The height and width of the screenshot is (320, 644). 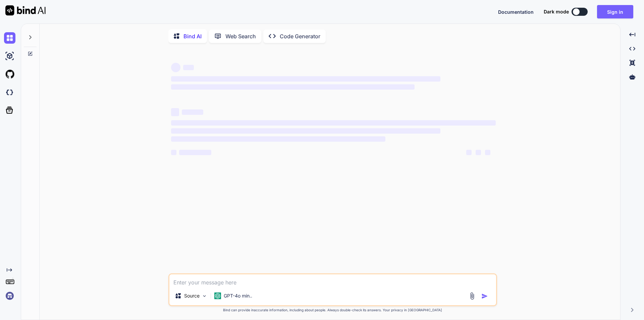 What do you see at coordinates (238, 296) in the screenshot?
I see `p: GPT-4o min..` at bounding box center [238, 296].